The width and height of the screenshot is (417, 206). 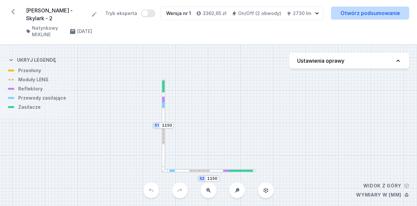 I want to click on h4: 3362,65 zł, so click(x=215, y=13).